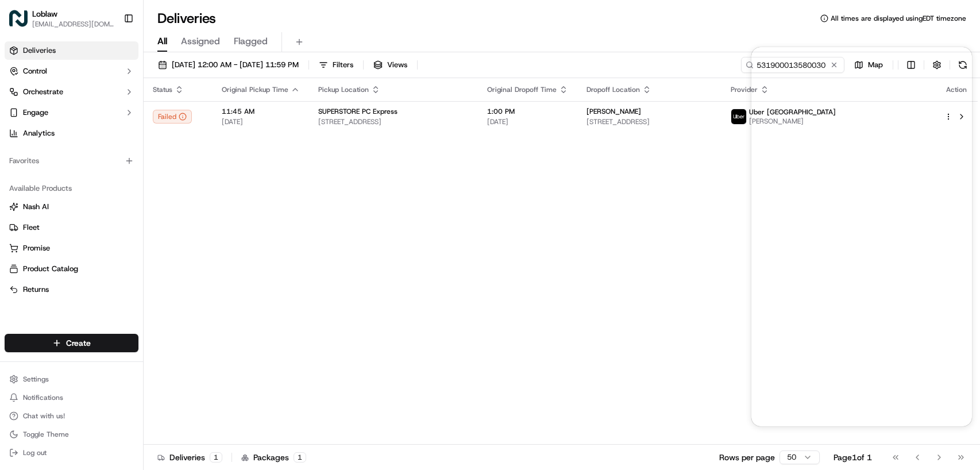  What do you see at coordinates (35, 207) in the screenshot?
I see `span: Nash AI` at bounding box center [35, 207].